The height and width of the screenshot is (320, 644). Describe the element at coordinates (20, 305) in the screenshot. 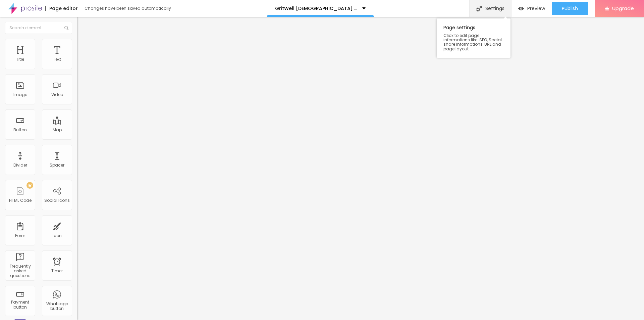

I see `div: Payment button` at that location.